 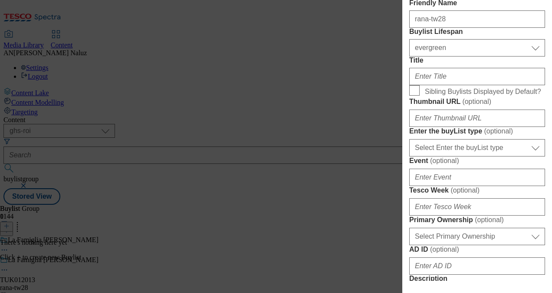 I want to click on input: Enter Tesco Week, so click(x=477, y=207).